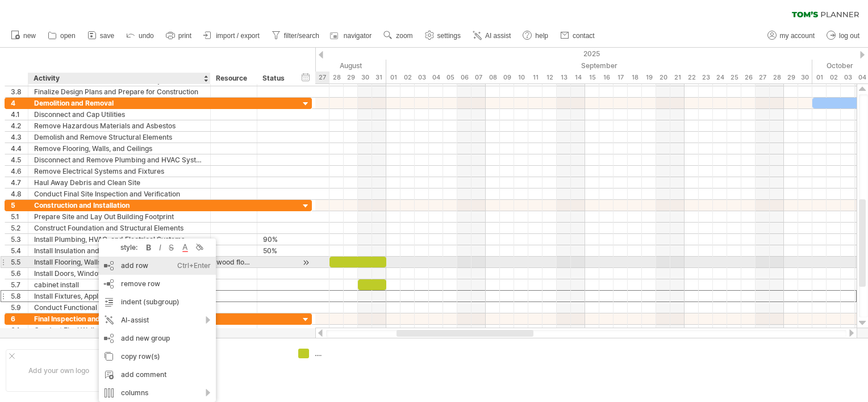 The height and width of the screenshot is (402, 868). Describe the element at coordinates (478, 77) in the screenshot. I see `div: Sunday, 7 September 2025` at that location.